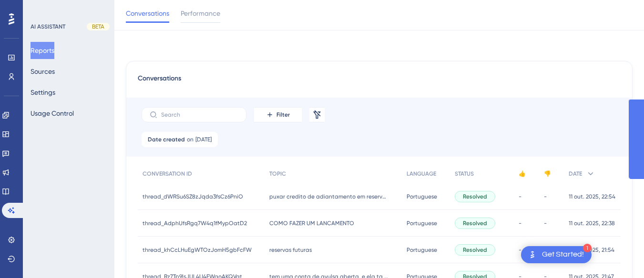  I want to click on button: Filter, so click(278, 115).